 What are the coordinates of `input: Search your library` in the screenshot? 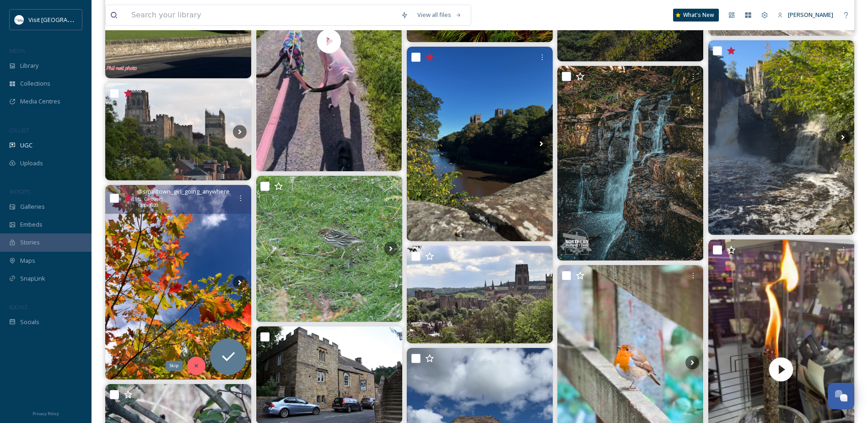 It's located at (261, 15).